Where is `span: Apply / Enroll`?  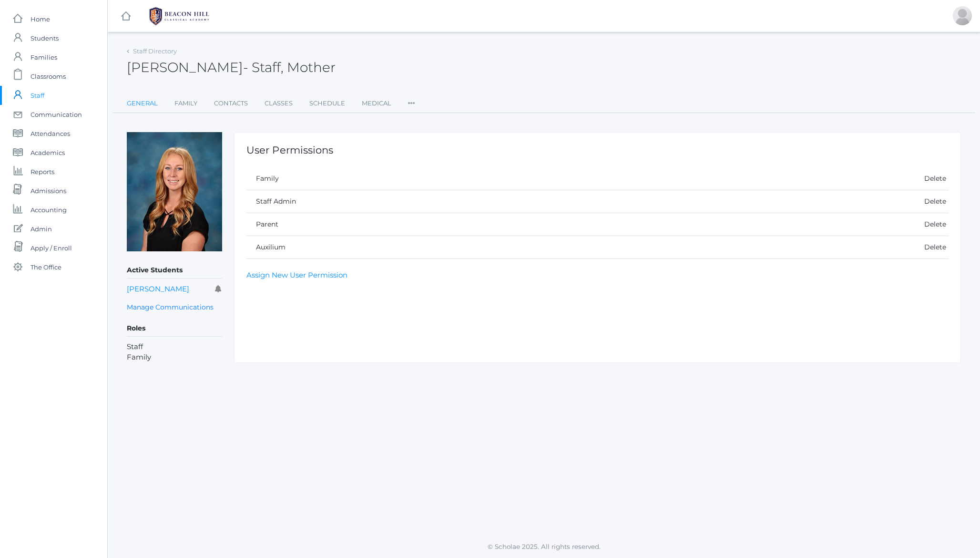
span: Apply / Enroll is located at coordinates (51, 248).